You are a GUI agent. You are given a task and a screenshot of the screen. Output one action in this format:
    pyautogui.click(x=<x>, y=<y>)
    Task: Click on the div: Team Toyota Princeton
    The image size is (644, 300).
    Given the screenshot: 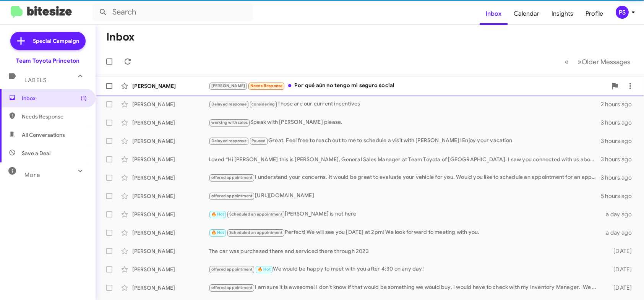 What is the action you would take?
    pyautogui.click(x=48, y=61)
    